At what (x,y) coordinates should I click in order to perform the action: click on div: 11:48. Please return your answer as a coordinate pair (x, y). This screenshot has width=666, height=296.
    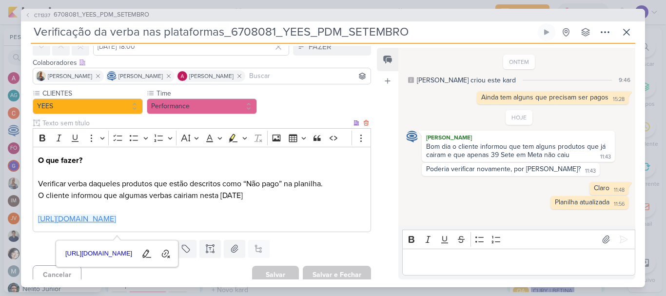
    Looking at the image, I should click on (620, 190).